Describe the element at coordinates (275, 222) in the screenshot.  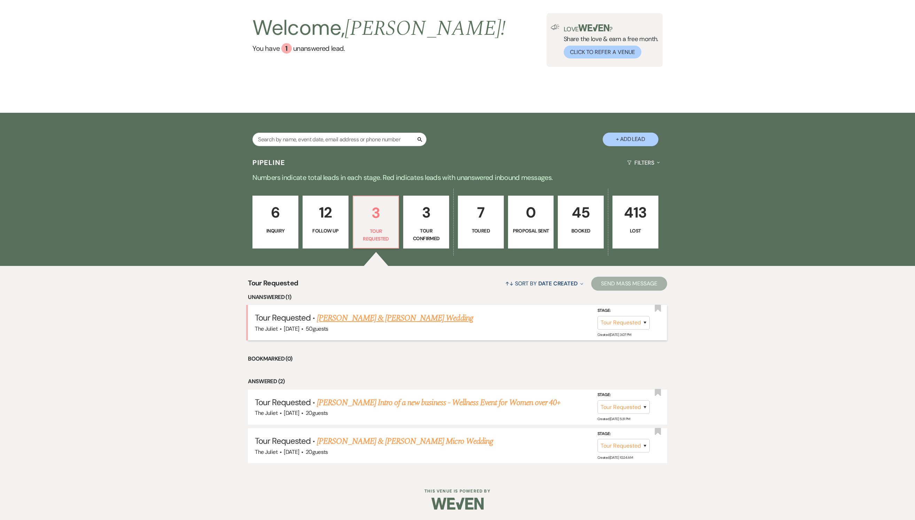
I see `a: 6Inquiry` at that location.